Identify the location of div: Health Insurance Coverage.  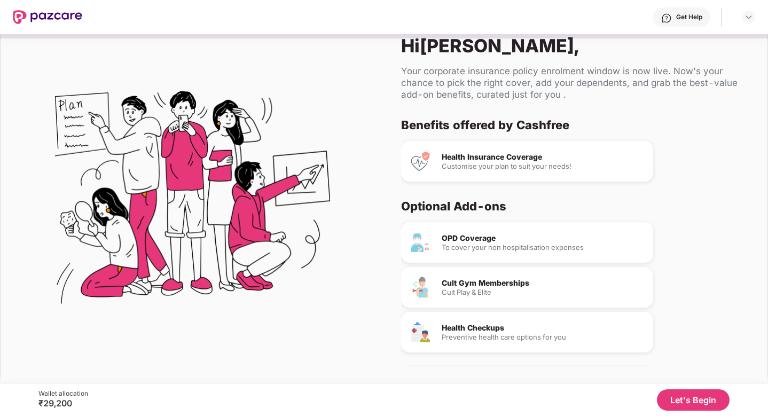
(543, 157).